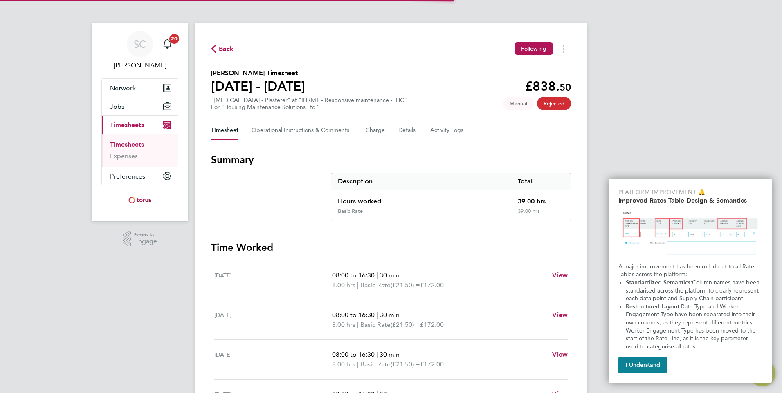 This screenshot has width=782, height=393. I want to click on div: Total, so click(541, 182).